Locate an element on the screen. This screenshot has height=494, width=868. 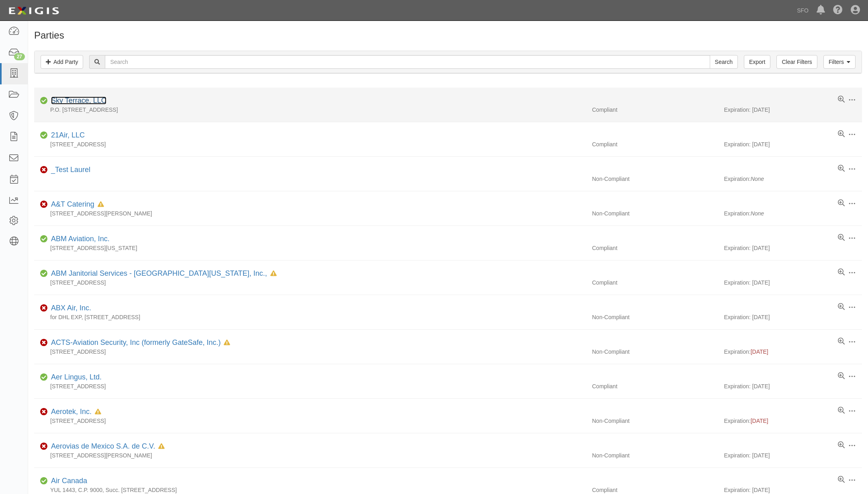
a: Aer Lingus, Ltd. is located at coordinates (76, 377).